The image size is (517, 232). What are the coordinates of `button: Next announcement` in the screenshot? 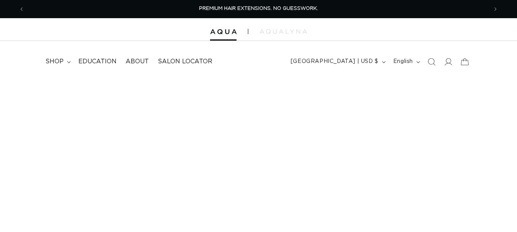 It's located at (496, 9).